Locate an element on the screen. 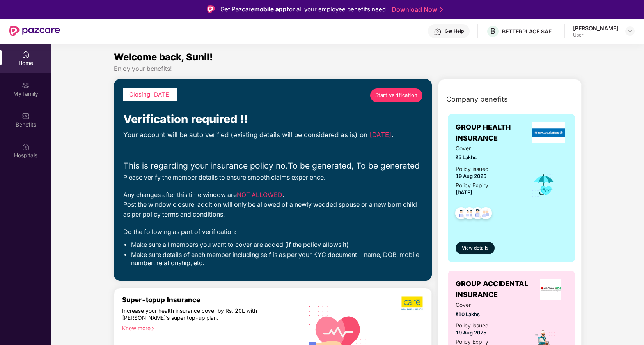 The height and width of the screenshot is (345, 644). span: ₹5 Lakhs is located at coordinates (488, 157).